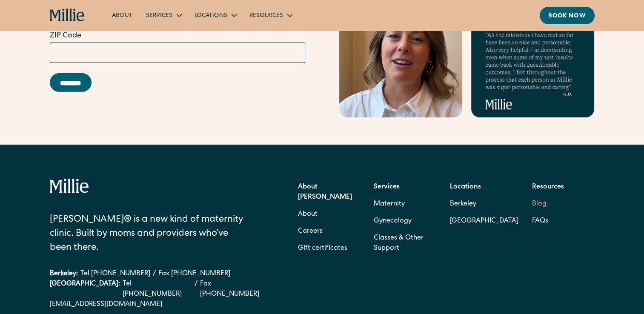  What do you see at coordinates (540, 204) in the screenshot?
I see `a: Blog` at bounding box center [540, 204].